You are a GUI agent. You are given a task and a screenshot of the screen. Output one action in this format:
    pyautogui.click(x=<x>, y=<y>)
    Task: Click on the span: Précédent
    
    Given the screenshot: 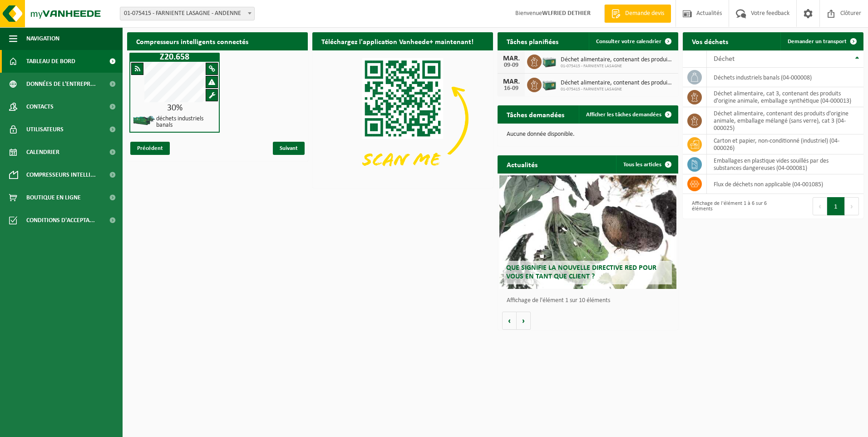 What is the action you would take?
    pyautogui.click(x=149, y=148)
    